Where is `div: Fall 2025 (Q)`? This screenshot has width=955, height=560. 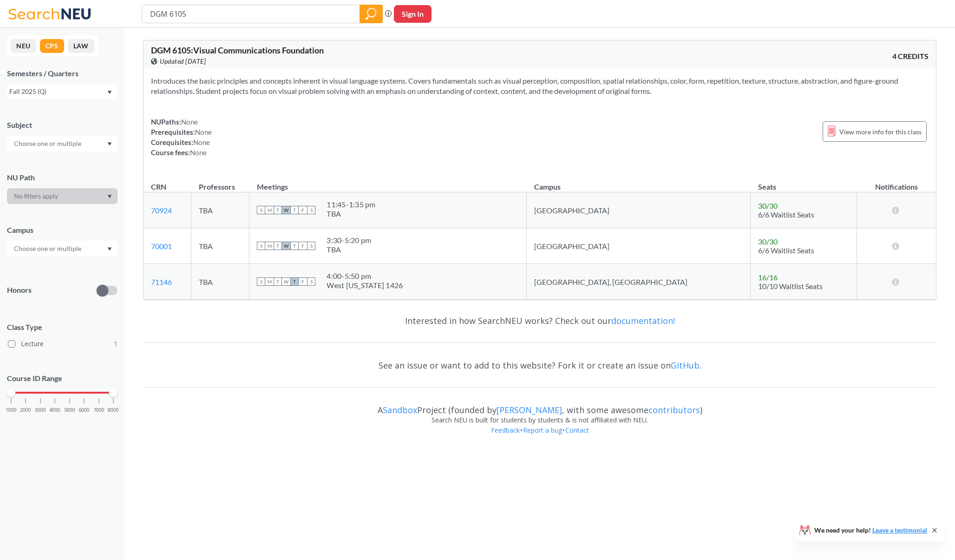
div: Fall 2025 (Q) is located at coordinates (58, 91).